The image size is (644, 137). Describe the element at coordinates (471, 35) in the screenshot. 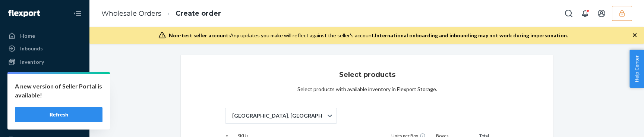

I see `span: International onboarding and inbounding may not work during impersonation.` at that location.